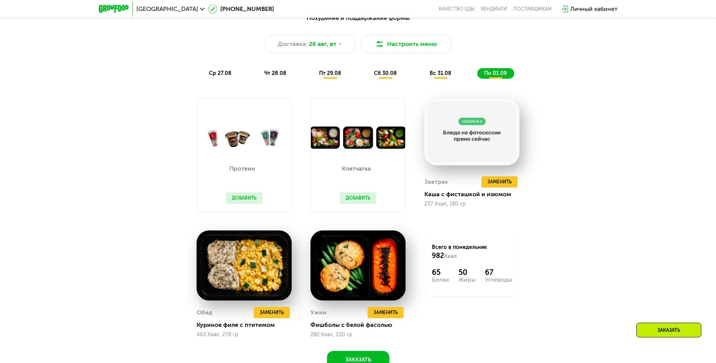 This screenshot has height=363, width=716. I want to click on span: сб 30.08, so click(386, 73).